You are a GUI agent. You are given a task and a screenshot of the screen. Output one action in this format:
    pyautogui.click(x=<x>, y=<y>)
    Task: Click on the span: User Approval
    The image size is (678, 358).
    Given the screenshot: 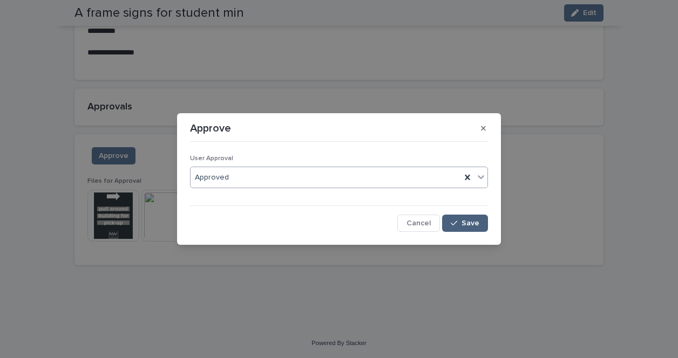 What is the action you would take?
    pyautogui.click(x=211, y=159)
    